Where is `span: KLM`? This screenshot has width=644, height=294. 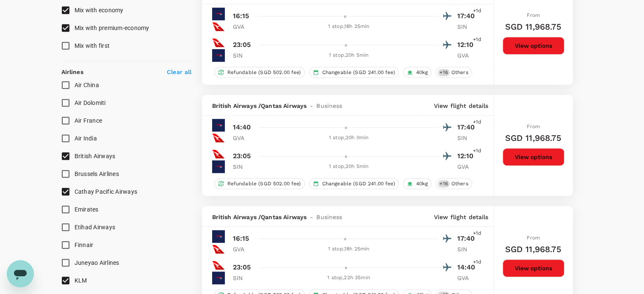
span: KLM is located at coordinates (81, 280).